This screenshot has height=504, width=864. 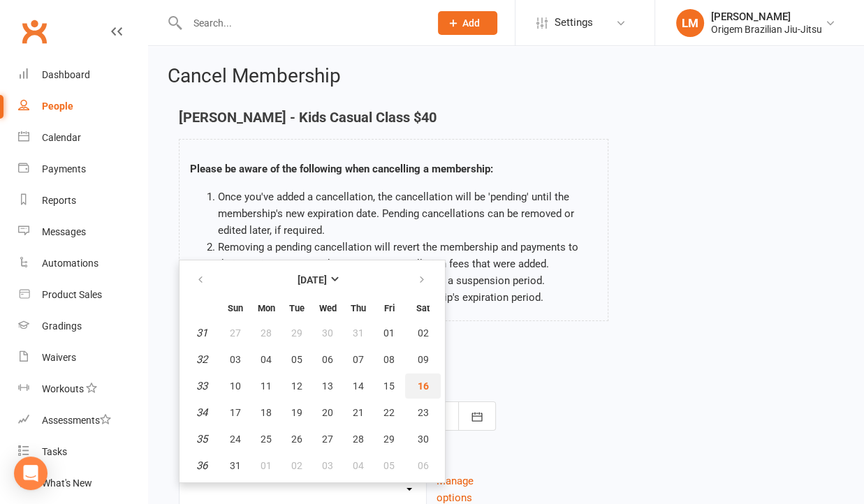 I want to click on em: 32, so click(x=202, y=359).